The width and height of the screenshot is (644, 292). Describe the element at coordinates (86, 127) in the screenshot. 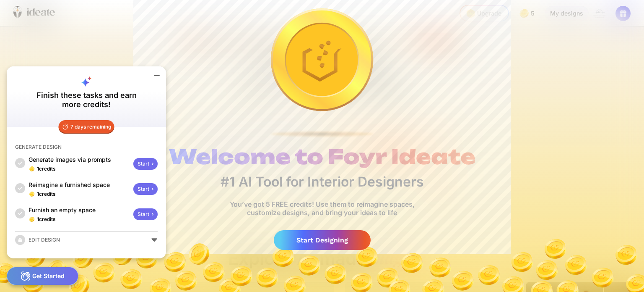

I see `div: 7 days remaining` at that location.